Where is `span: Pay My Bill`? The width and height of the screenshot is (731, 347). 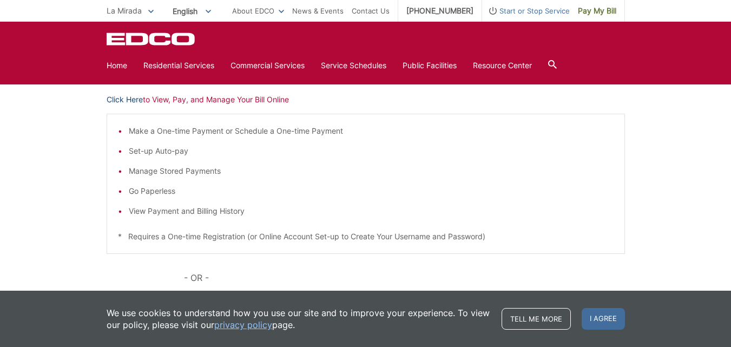
span: Pay My Bill is located at coordinates (597, 11).